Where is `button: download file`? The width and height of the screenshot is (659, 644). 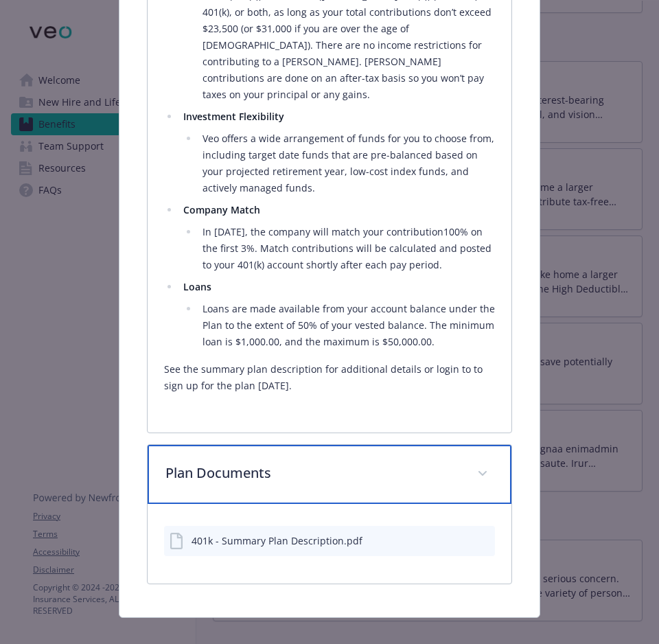 button: download file is located at coordinates (460, 540).